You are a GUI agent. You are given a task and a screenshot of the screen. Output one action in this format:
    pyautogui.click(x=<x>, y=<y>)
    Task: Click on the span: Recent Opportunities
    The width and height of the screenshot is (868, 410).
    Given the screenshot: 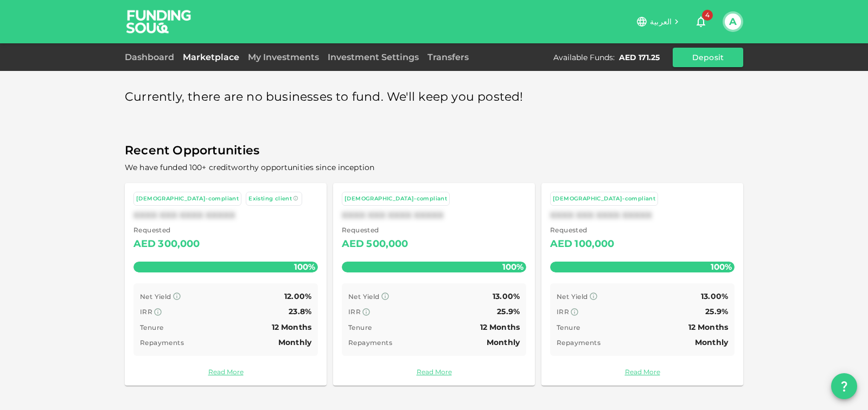 What is the action you would take?
    pyautogui.click(x=434, y=151)
    